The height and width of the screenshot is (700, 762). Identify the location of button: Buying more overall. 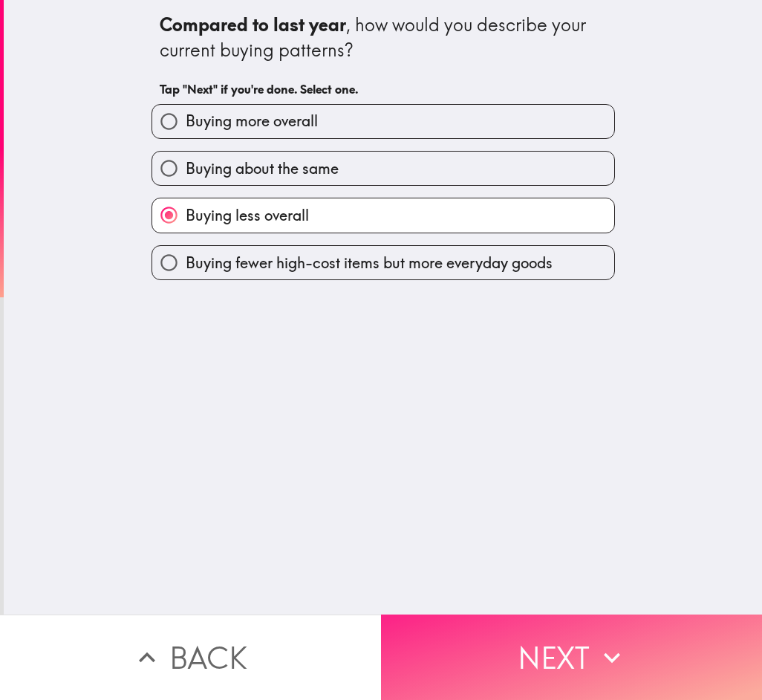
(383, 121).